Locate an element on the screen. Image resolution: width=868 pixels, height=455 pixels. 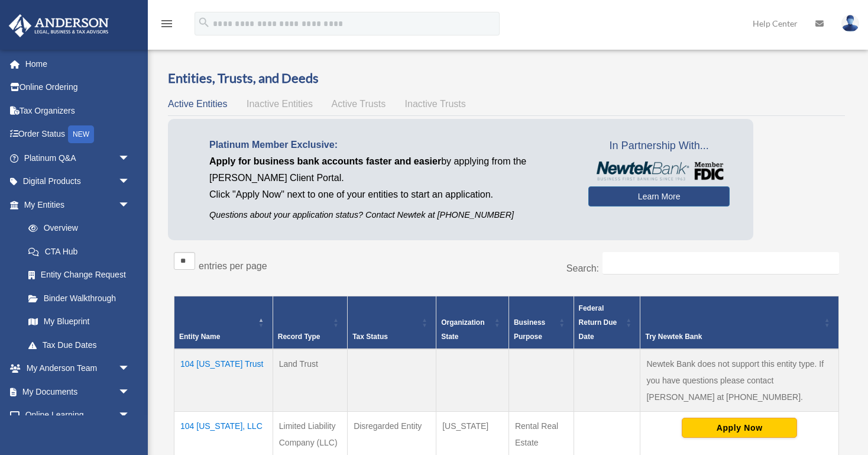
a: Tax Organizers is located at coordinates (78, 111).